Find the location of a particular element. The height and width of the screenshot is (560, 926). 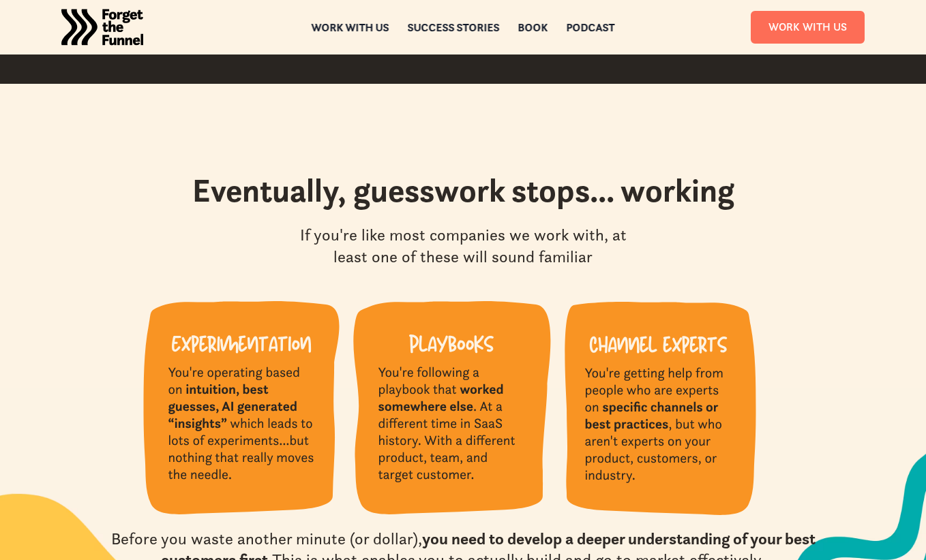

div: Podcast is located at coordinates (590, 27).